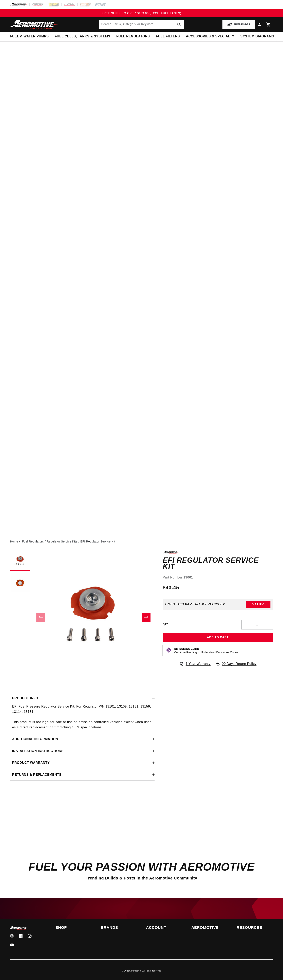 The height and width of the screenshot is (980, 283). I want to click on span: Fuel Regulators, so click(133, 37).